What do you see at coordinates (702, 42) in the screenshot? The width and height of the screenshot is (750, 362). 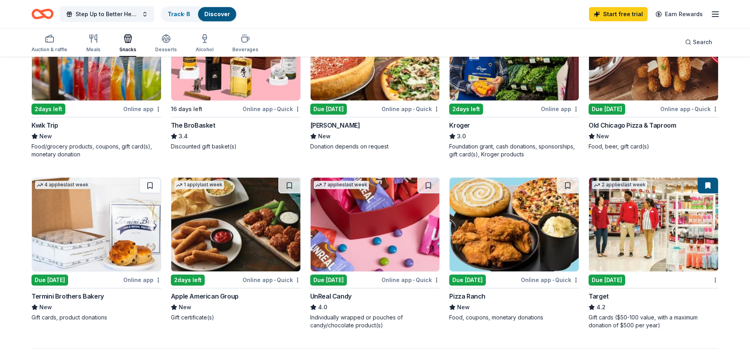 I see `span: Search` at bounding box center [702, 42].